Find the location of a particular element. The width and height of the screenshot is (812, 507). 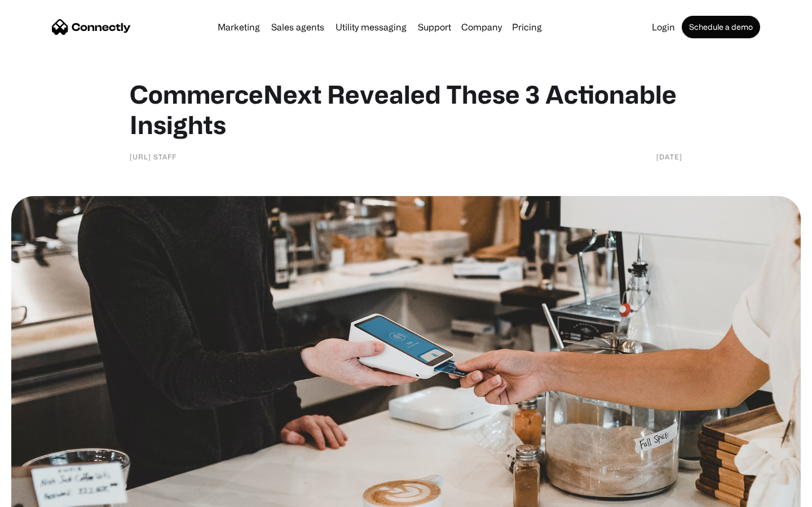

ul: Language list is located at coordinates (45, 495).